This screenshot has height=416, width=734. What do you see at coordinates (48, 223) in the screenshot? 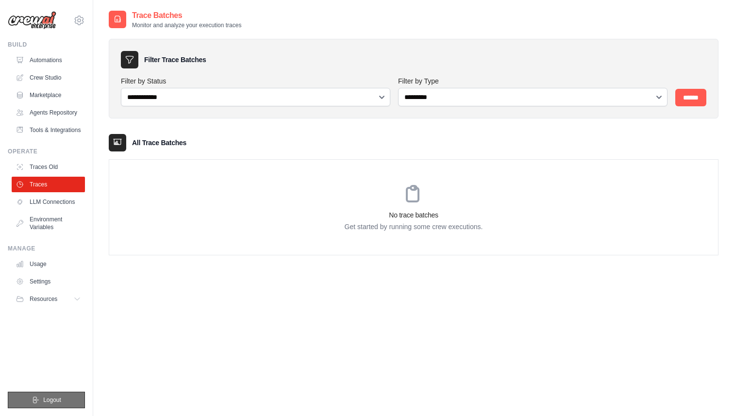
I see `a: Environment Variables` at bounding box center [48, 223].